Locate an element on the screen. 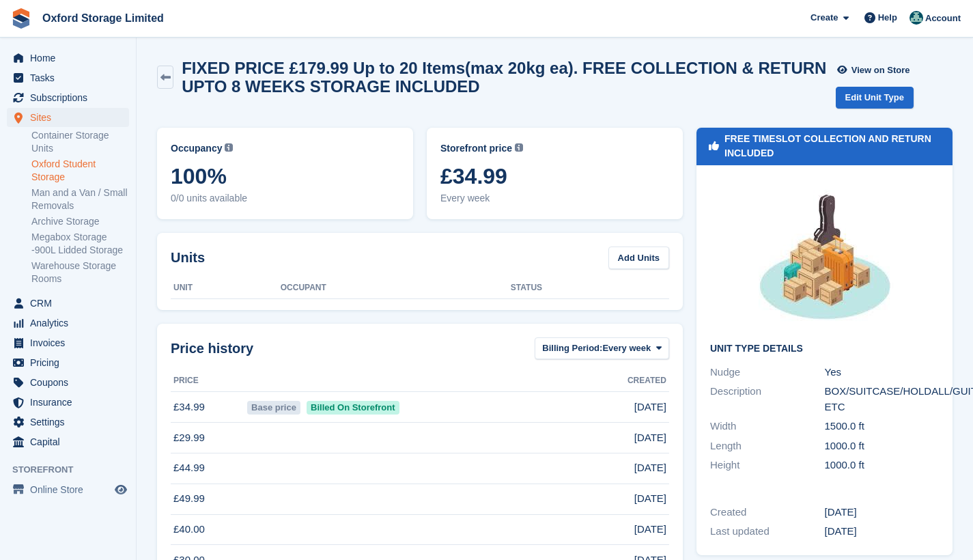 This screenshot has height=560, width=973. div: Last updated is located at coordinates (768, 531).